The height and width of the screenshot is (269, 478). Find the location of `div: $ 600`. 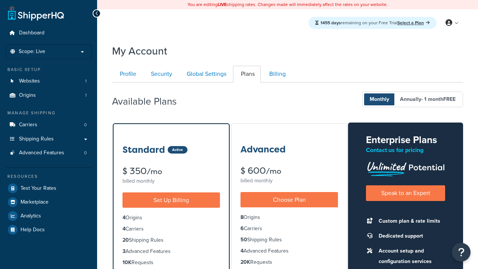

div: $ 600 is located at coordinates (289, 171).